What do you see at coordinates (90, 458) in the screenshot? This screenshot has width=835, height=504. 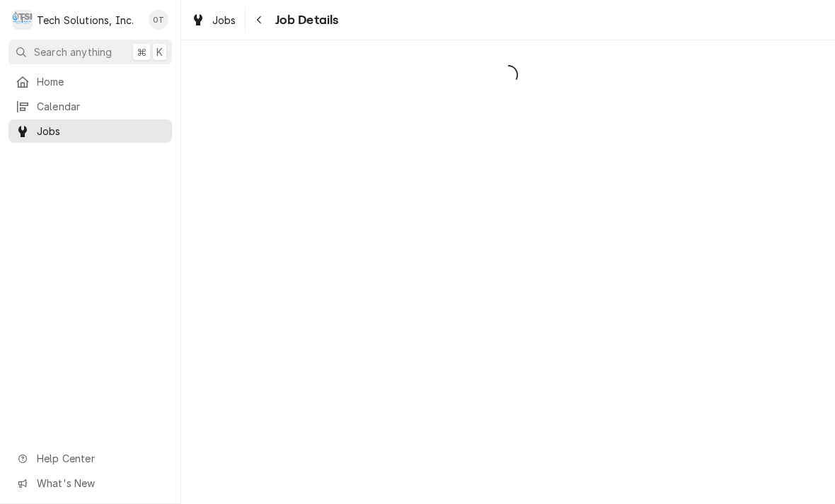 I see `a: Go to Help Center` at bounding box center [90, 458].